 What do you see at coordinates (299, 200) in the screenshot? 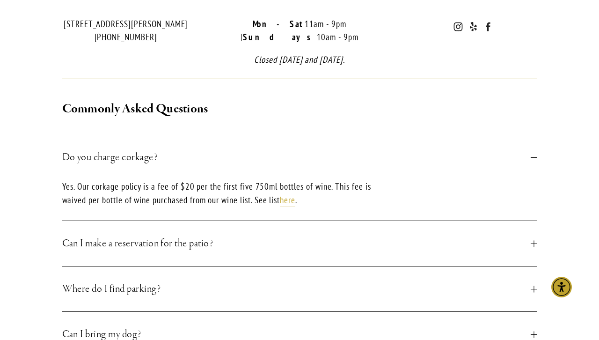
I see `div: Do you charge corkage?` at bounding box center [299, 200].